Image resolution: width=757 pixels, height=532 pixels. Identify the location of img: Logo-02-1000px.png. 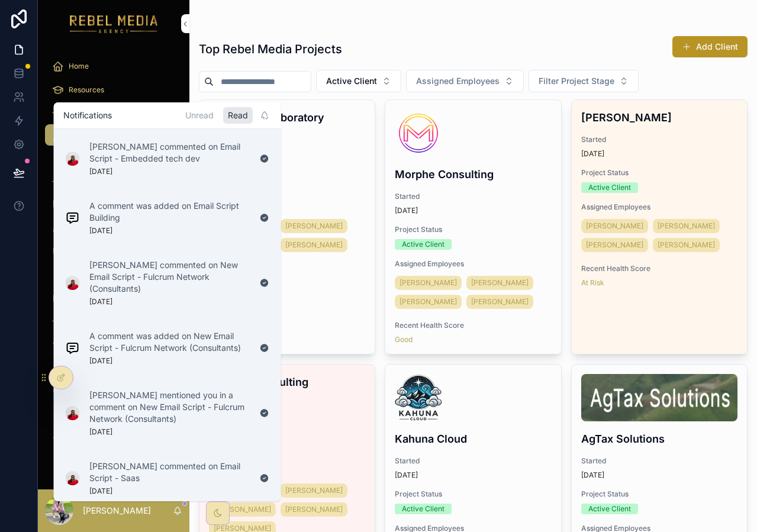
(419, 133).